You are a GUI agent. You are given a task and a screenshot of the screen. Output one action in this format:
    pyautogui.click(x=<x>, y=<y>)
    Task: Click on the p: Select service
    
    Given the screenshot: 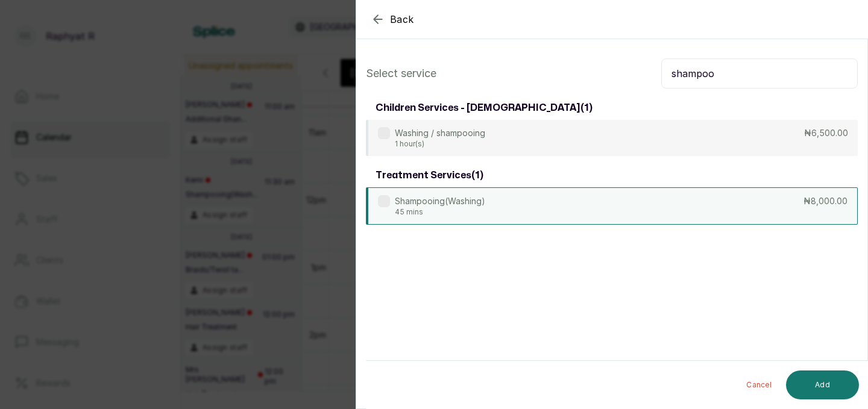 What is the action you would take?
    pyautogui.click(x=400, y=74)
    